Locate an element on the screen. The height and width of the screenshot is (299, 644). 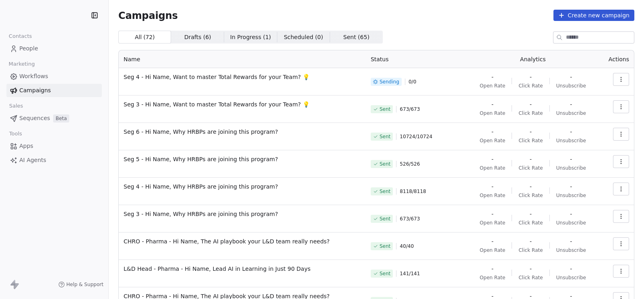
button: Create new campaign is located at coordinates (594, 15).